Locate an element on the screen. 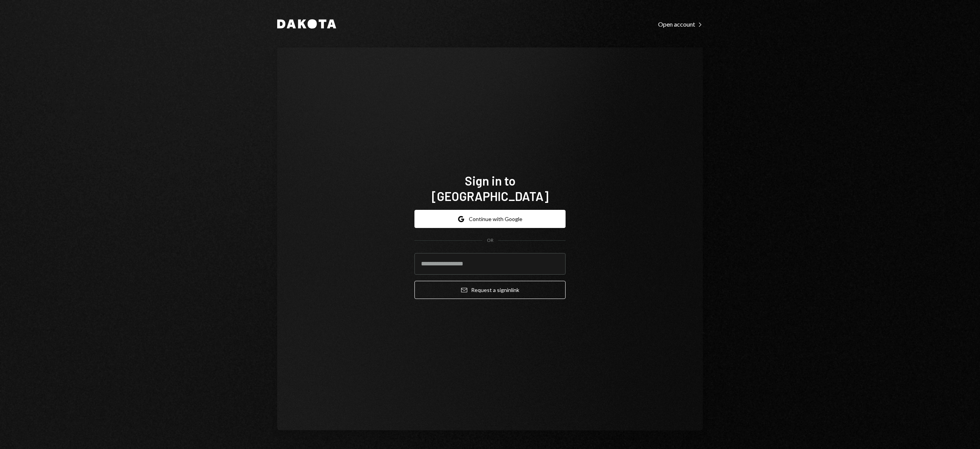  div: Open account is located at coordinates (681, 24).